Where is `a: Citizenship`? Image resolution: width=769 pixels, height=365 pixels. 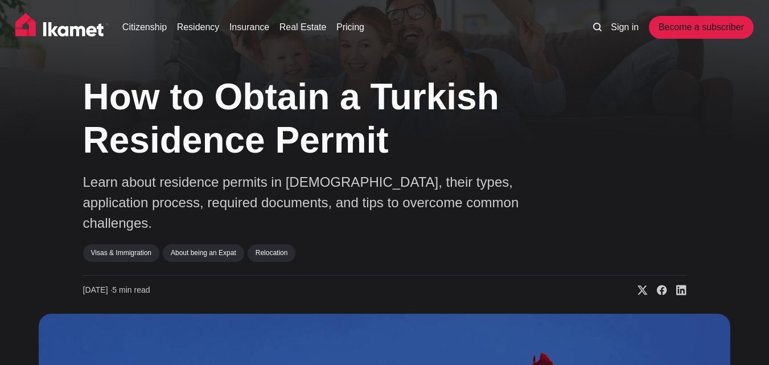
a: Citizenship is located at coordinates (145, 27).